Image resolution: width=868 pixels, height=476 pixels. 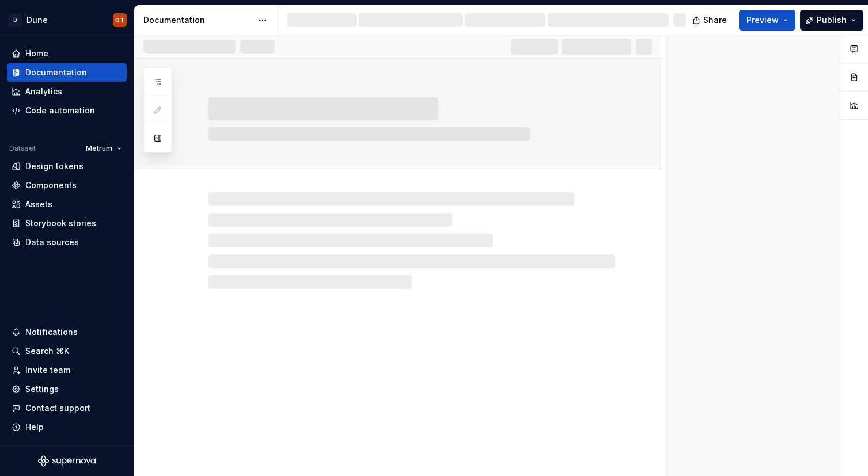 What do you see at coordinates (60, 110) in the screenshot?
I see `div: Code automation` at bounding box center [60, 110].